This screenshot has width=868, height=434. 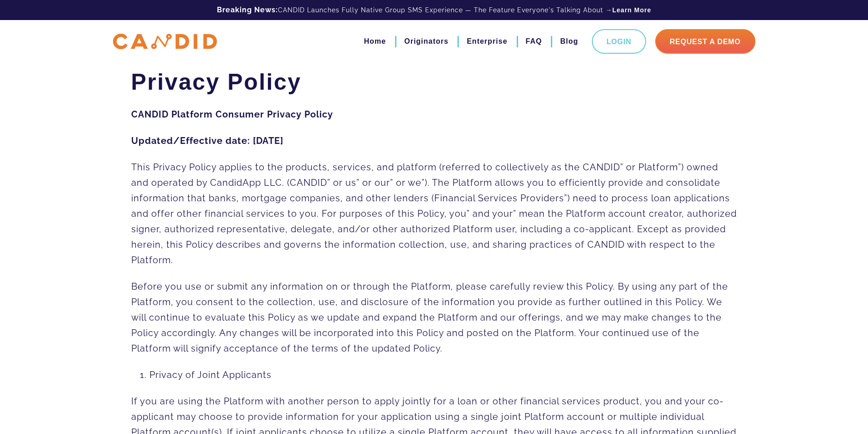 I want to click on a: Originators, so click(x=426, y=42).